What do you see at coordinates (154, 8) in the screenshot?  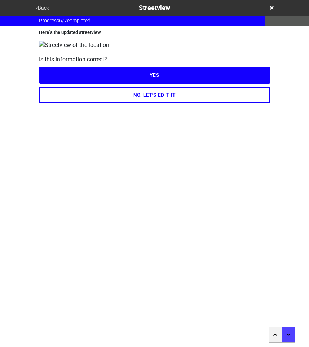 I see `span: Streetview` at bounding box center [154, 8].